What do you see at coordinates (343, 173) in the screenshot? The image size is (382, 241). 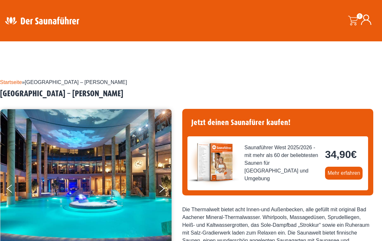 I see `a: Mehr erfahren` at bounding box center [343, 173].